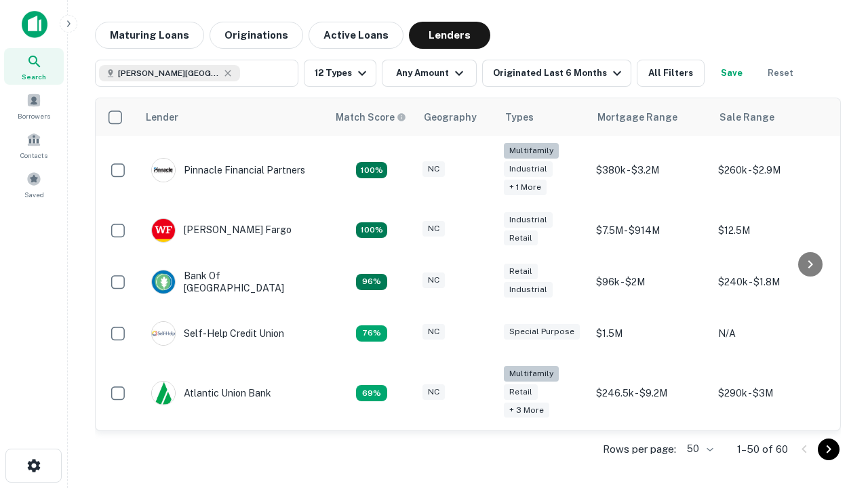 This screenshot has height=488, width=868. What do you see at coordinates (781, 73) in the screenshot?
I see `button: Reset` at bounding box center [781, 73].